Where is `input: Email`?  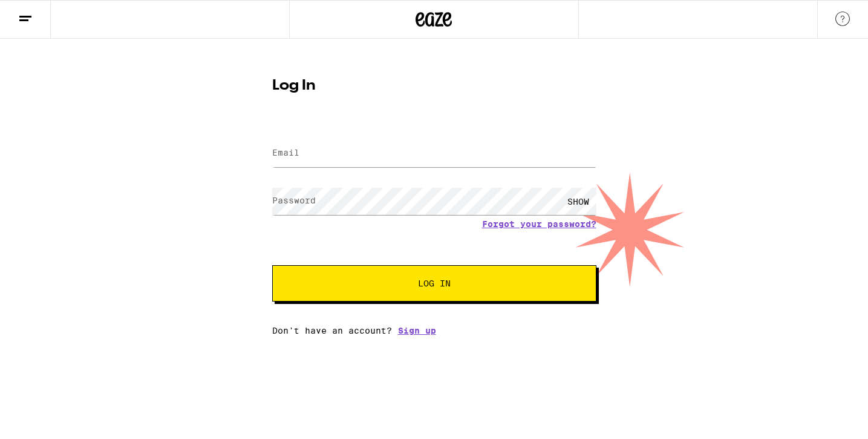
input: Email is located at coordinates (434, 153).